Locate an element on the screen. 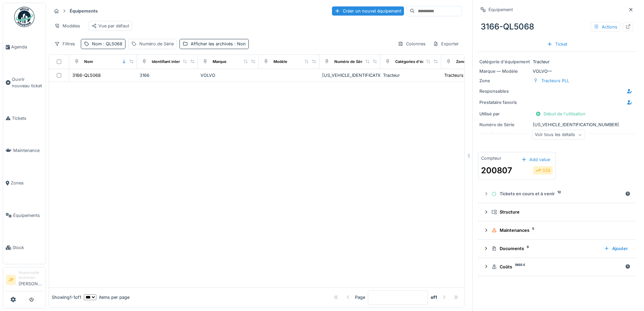 The height and width of the screenshot is (311, 644). div: Maintenances is located at coordinates (560, 230).